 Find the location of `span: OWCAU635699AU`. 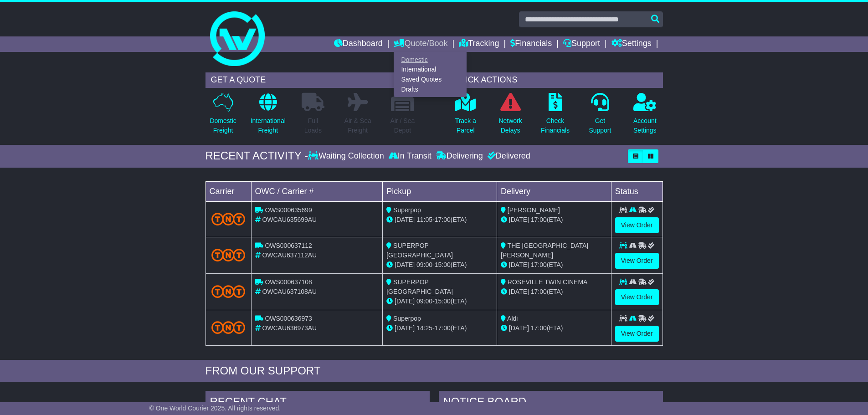

span: OWCAU635699AU is located at coordinates (290, 220).